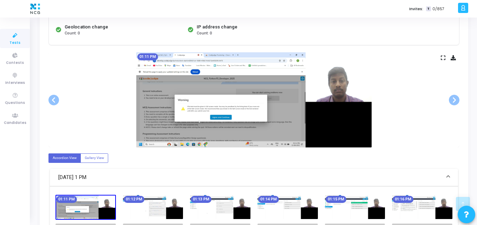 This screenshot has width=477, height=225. What do you see at coordinates (15, 83) in the screenshot?
I see `span: Interviews` at bounding box center [15, 83].